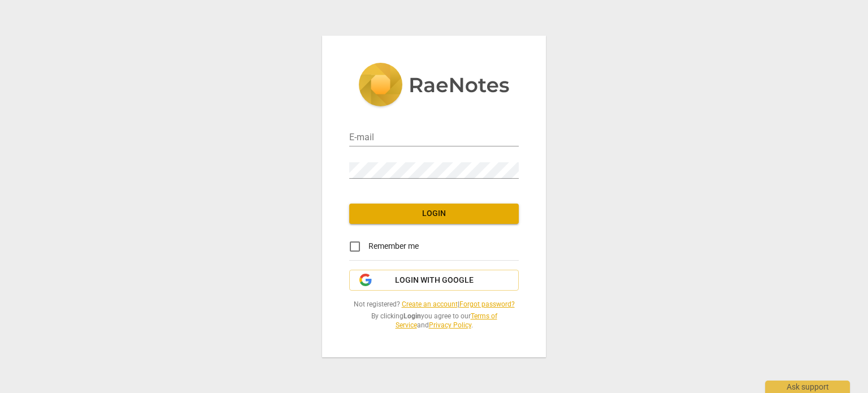 This screenshot has width=868, height=393. I want to click on button: Login, so click(434, 214).